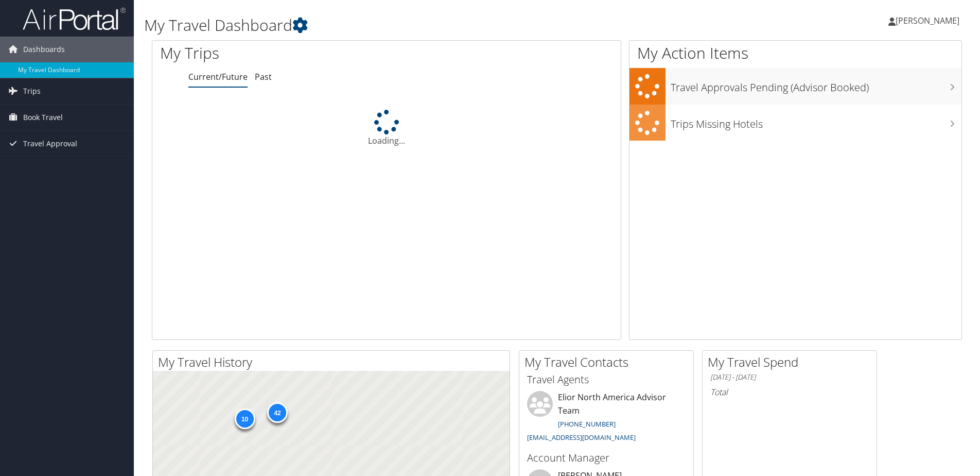  What do you see at coordinates (792, 362) in the screenshot?
I see `h2: My Travel Spend` at bounding box center [792, 362].